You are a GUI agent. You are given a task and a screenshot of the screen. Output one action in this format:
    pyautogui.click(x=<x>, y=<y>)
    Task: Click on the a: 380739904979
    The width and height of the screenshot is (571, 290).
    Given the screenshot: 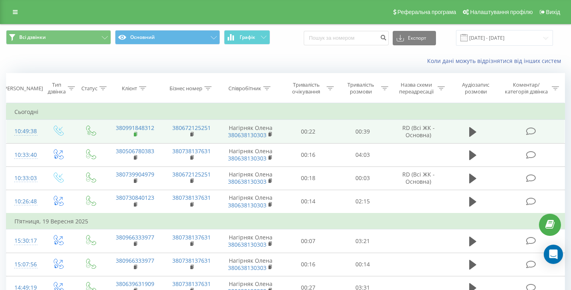 What is the action you would take?
    pyautogui.click(x=135, y=174)
    